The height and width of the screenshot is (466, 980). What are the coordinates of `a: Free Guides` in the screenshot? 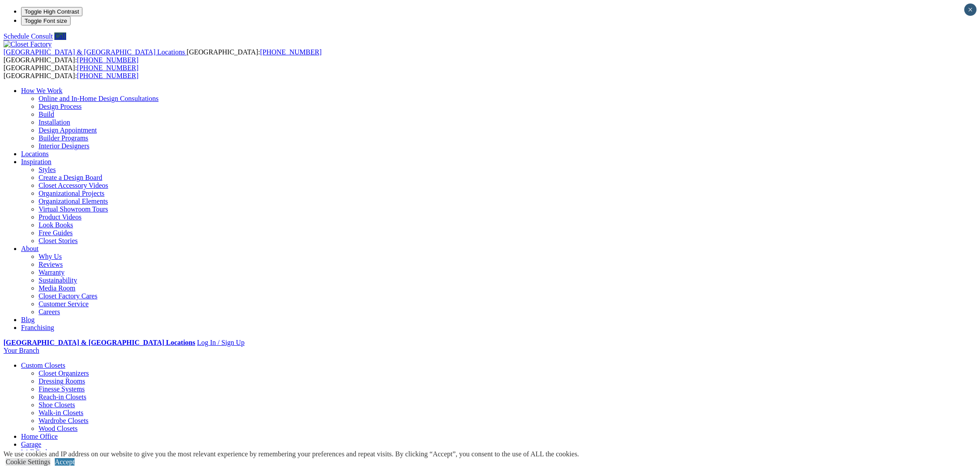 It's located at (56, 233).